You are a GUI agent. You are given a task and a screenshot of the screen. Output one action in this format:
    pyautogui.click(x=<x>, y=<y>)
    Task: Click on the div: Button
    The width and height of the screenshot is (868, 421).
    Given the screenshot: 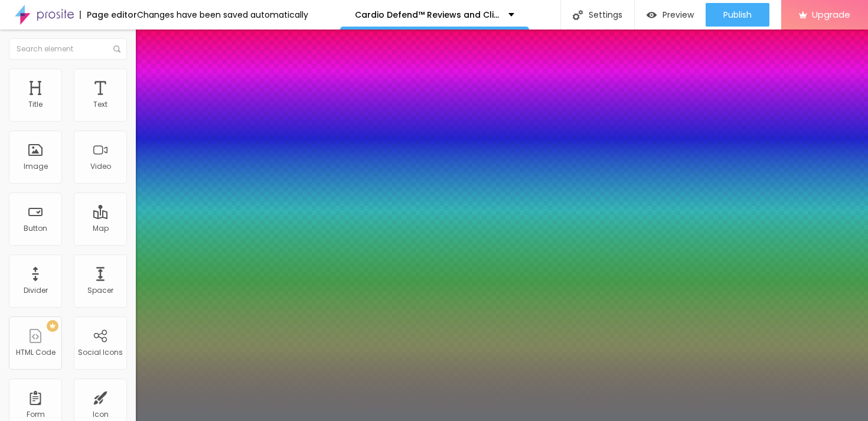 What is the action you would take?
    pyautogui.click(x=36, y=229)
    